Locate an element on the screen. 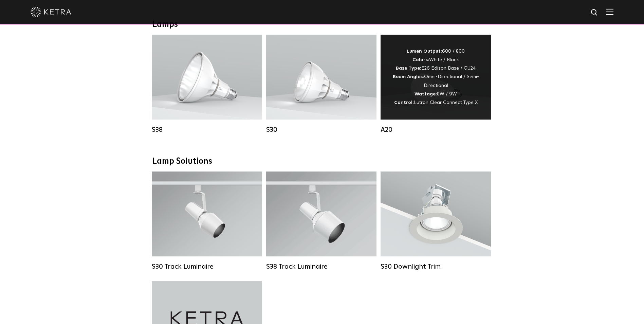 This screenshot has height=324, width=644. div: Lamps is located at coordinates (322, 24).